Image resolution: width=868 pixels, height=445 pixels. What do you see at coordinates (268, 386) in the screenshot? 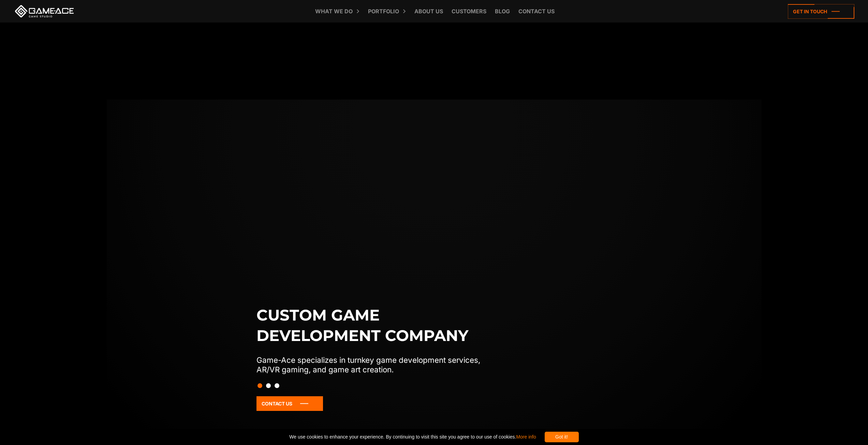
I see `button: Slide 2` at bounding box center [268, 386].